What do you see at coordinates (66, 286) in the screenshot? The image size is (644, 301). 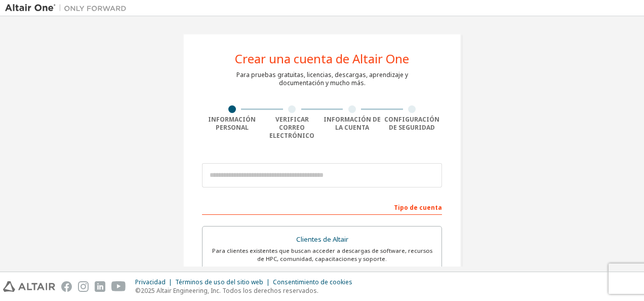 I see `img: facebook.svg` at bounding box center [66, 286].